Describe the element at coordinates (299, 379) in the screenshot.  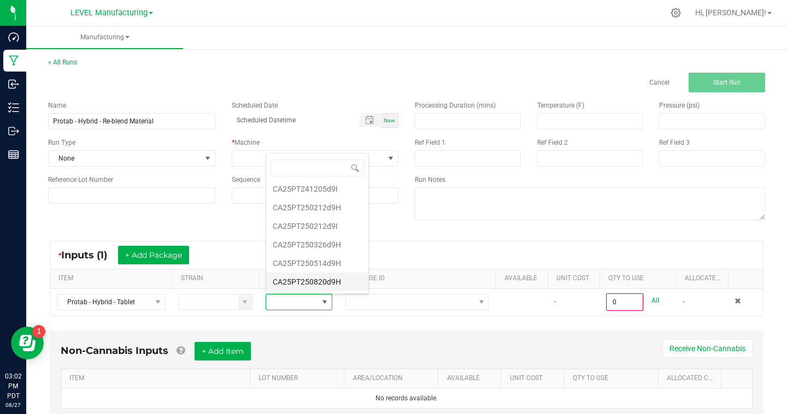
I see `a: LOT NUMBERSortable` at that location.